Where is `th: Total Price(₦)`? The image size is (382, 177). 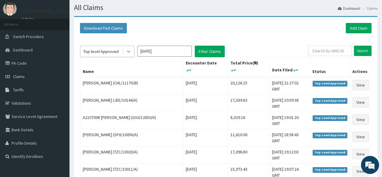 th: Total Price(₦) is located at coordinates (249, 67).